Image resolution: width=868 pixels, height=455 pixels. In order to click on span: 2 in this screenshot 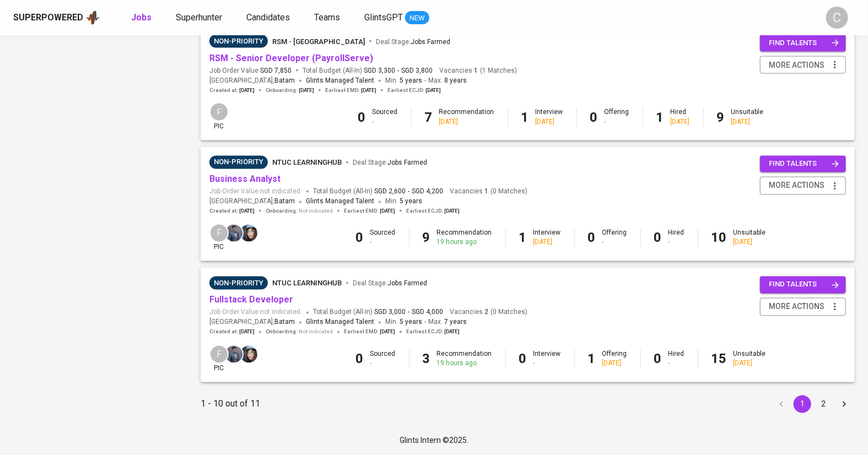, I will do `click(485, 313)`.